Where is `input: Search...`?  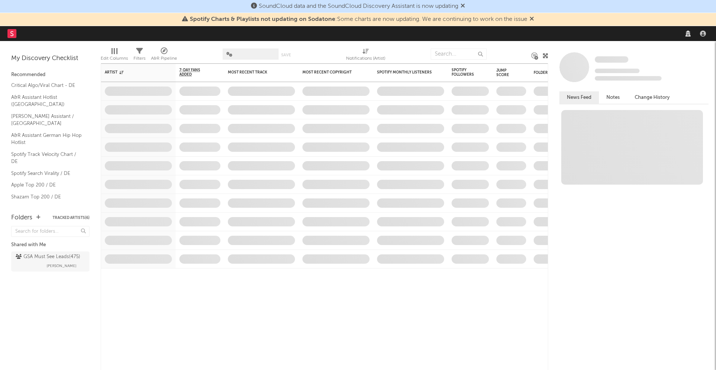 input: Search... is located at coordinates (459, 54).